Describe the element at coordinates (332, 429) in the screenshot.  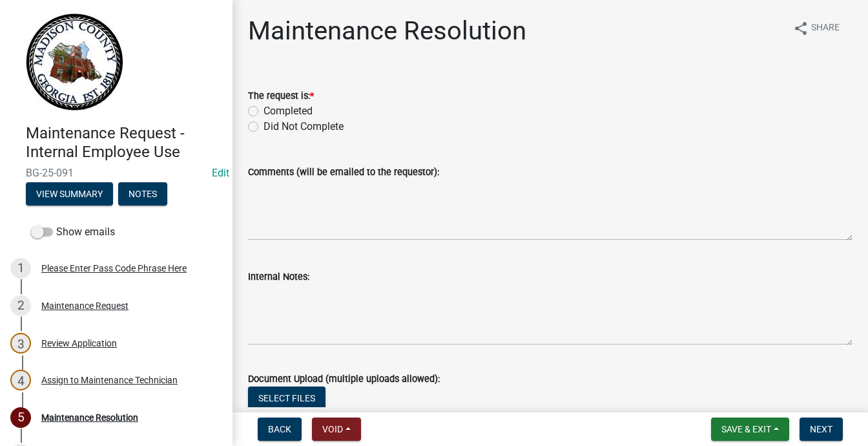
I see `span: Void` at that location.